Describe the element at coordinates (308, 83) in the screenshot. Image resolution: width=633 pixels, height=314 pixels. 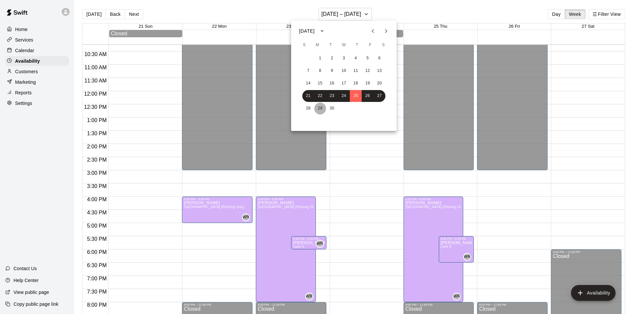
I see `button: 14` at that location.